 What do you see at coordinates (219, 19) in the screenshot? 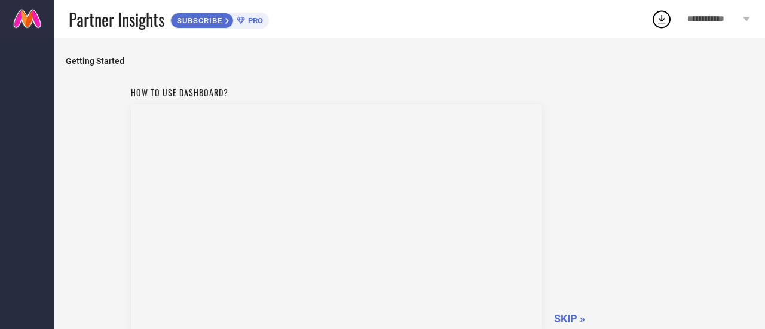
I see `a: SUBSCRIBEPRO` at bounding box center [219, 19].